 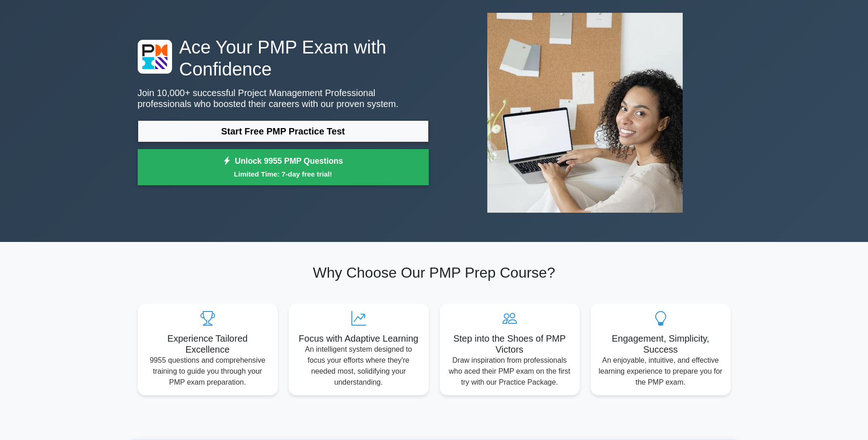 What do you see at coordinates (284, 58) in the screenshot?
I see `h1: Ace Your PMP Exam with Confidence` at bounding box center [284, 58].